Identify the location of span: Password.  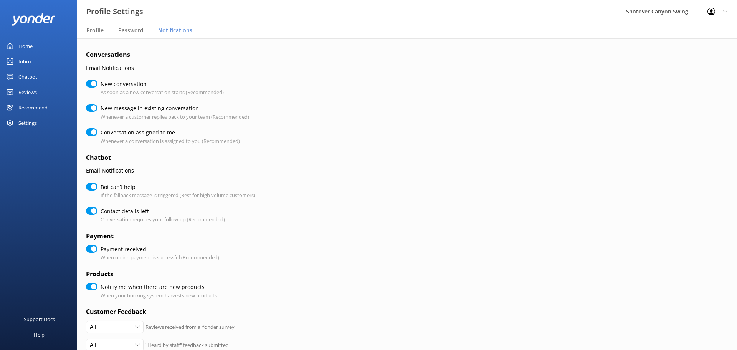
(131, 30).